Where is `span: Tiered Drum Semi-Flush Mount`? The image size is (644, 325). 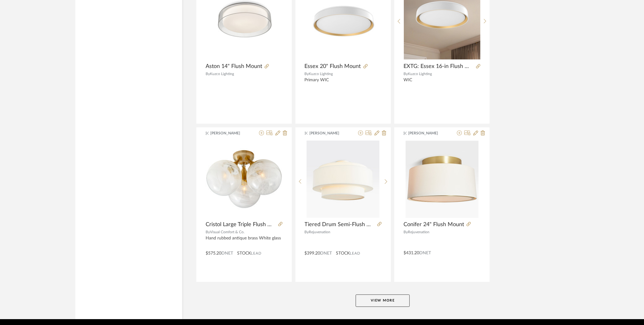
span: Tiered Drum Semi-Flush Mount is located at coordinates (339, 225).